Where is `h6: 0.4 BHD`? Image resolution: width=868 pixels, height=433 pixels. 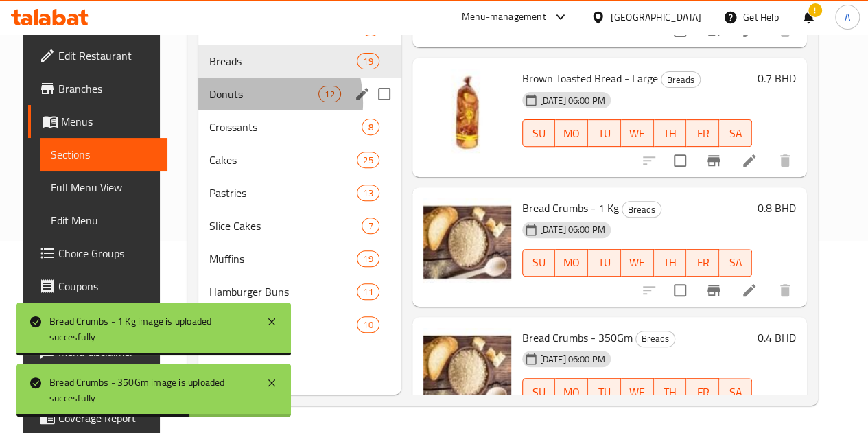 h6: 0.4 BHD is located at coordinates (776, 337).